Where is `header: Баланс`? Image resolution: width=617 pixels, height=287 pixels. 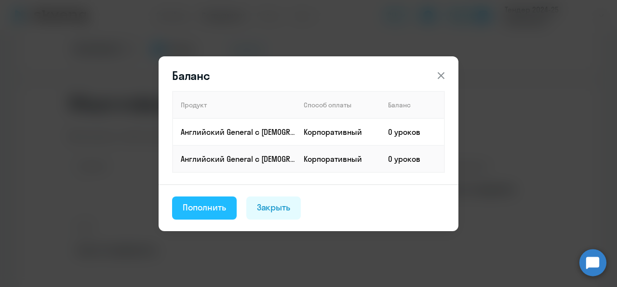
header: Баланс is located at coordinates (308, 76).